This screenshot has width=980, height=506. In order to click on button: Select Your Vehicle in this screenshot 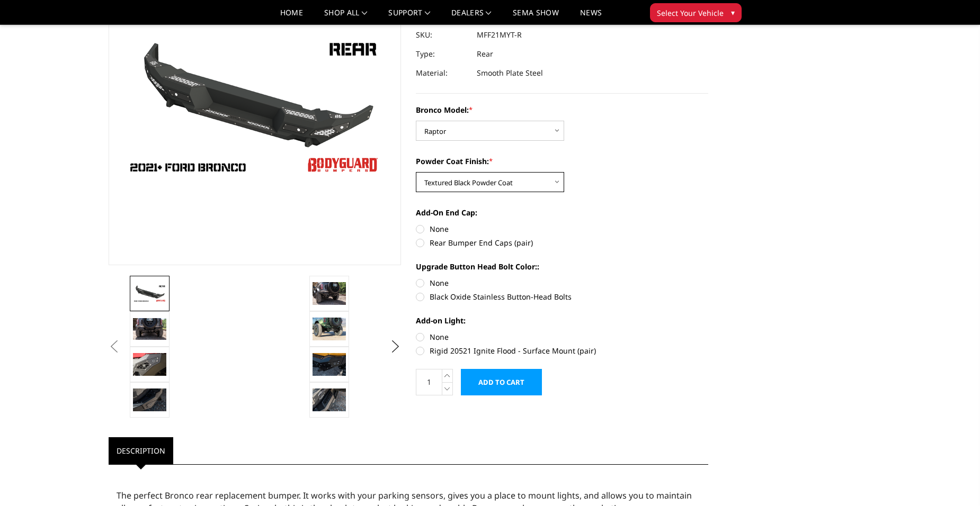, I will do `click(695, 13)`.